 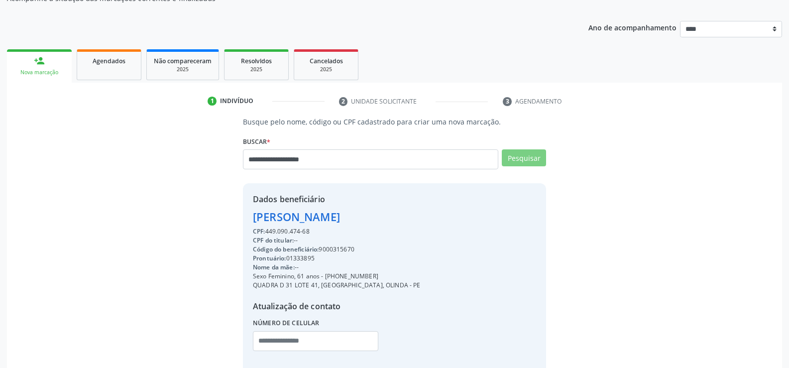 What do you see at coordinates (273, 240) in the screenshot?
I see `span: CPF do titular:` at bounding box center [273, 240].